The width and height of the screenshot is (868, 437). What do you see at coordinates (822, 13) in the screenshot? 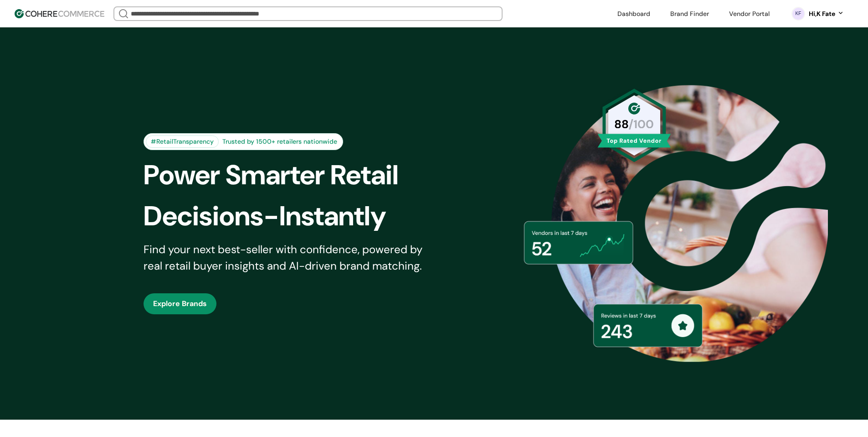
I see `div: Hi, K Fate` at bounding box center [822, 13].